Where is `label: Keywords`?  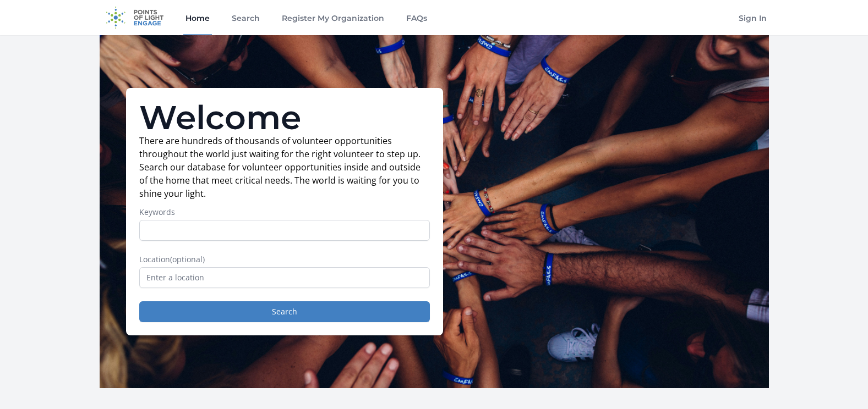
label: Keywords is located at coordinates (285, 212).